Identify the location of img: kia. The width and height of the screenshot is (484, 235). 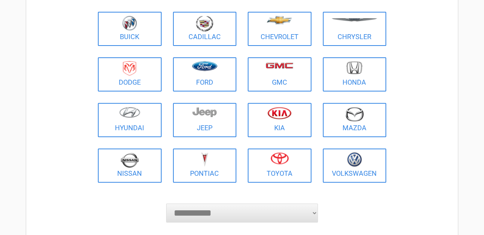
(279, 113).